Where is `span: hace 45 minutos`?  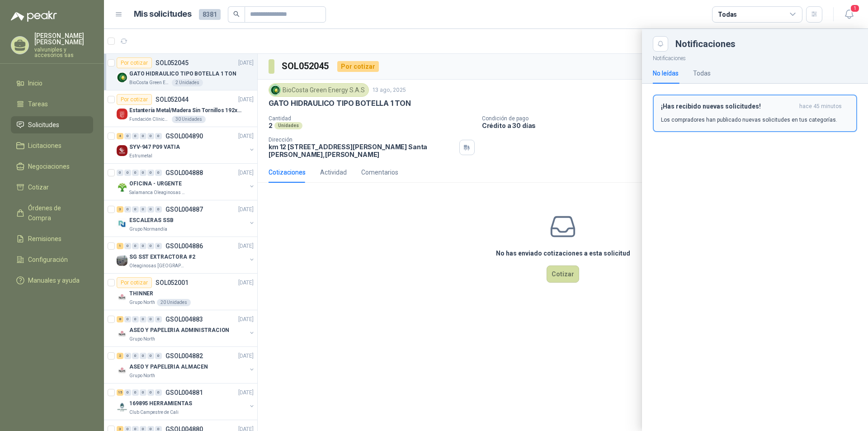
span: hace 45 minutos is located at coordinates (820, 106).